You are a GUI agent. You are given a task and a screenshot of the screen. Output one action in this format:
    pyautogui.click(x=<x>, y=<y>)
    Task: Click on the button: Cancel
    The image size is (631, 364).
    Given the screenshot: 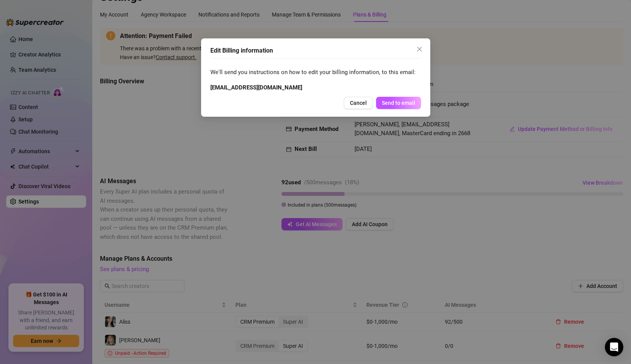 What is the action you would take?
    pyautogui.click(x=359, y=103)
    